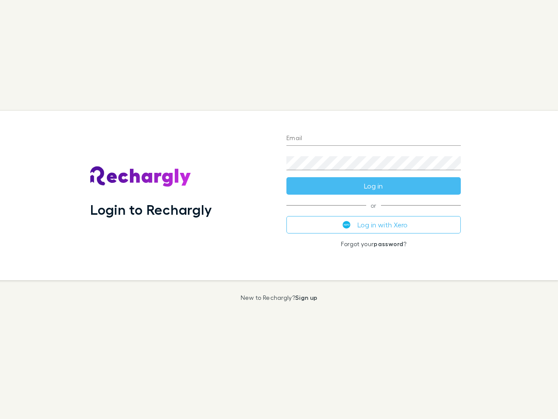  I want to click on img: Rechargly's Logo, so click(141, 177).